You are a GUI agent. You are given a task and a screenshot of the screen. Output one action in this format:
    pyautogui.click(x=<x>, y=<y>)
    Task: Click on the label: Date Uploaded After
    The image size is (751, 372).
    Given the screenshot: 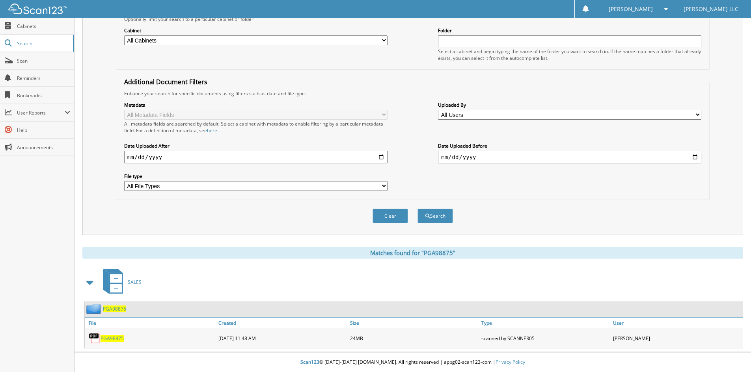 What is the action you would take?
    pyautogui.click(x=256, y=146)
    